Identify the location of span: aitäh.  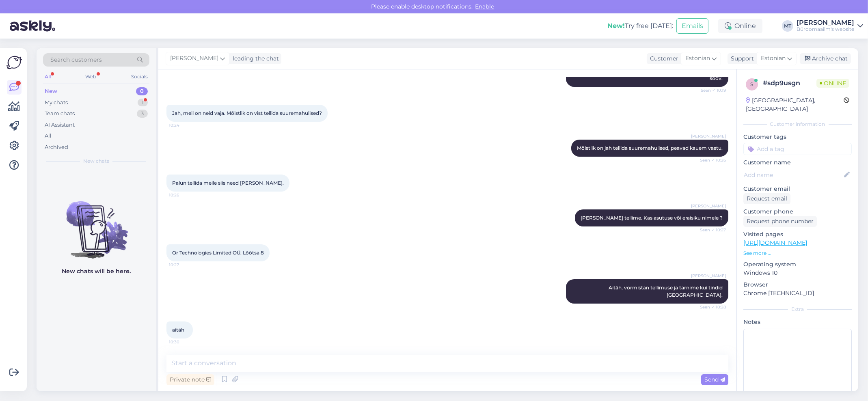
(178, 329).